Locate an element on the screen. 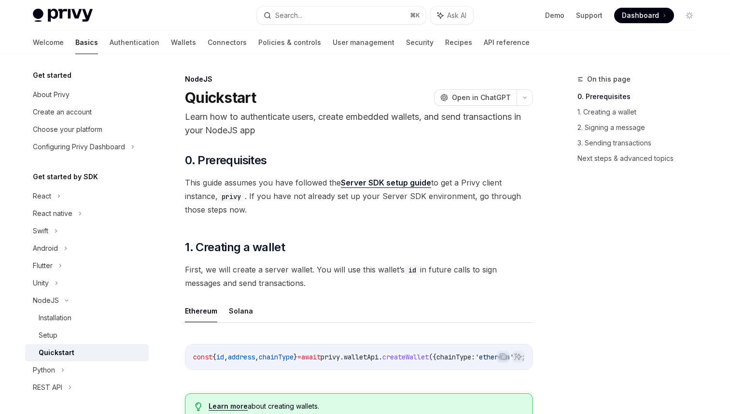 This screenshot has width=730, height=414. button: Open in ChatGPT is located at coordinates (475, 97).